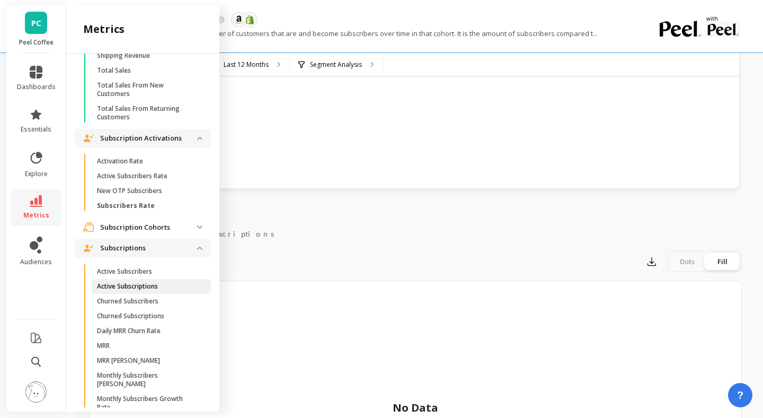  I want to click on p: No Data, so click(415, 407).